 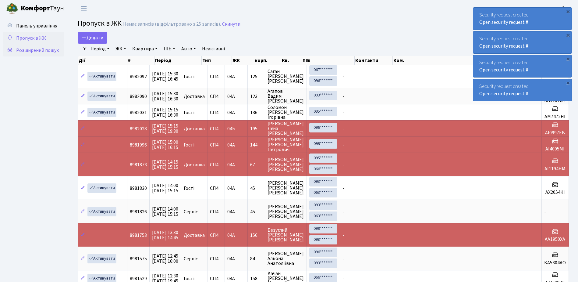 What do you see at coordinates (34, 50) in the screenshot?
I see `a: Розширений пошук` at bounding box center [34, 50].